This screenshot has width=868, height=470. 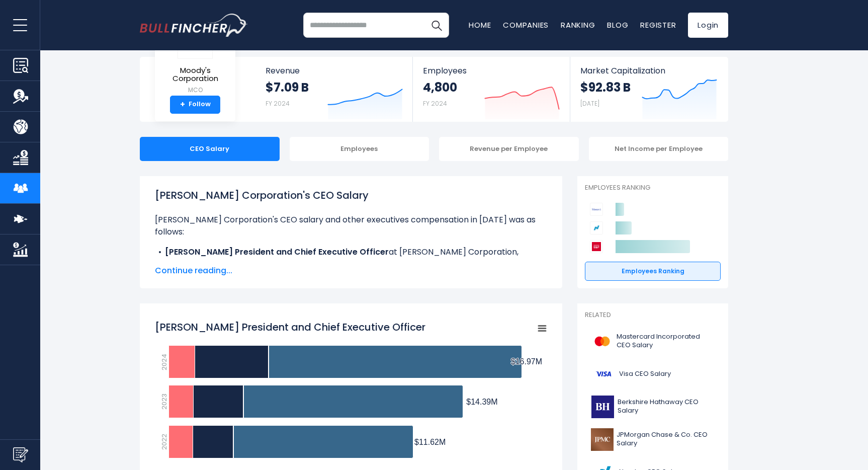 What do you see at coordinates (653, 341) in the screenshot?
I see `a: Mastercard Incorporated CEO Salary` at bounding box center [653, 341].